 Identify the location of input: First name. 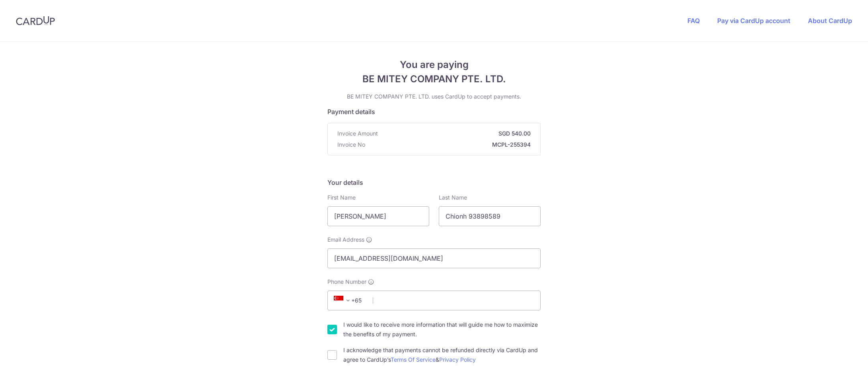
(378, 216).